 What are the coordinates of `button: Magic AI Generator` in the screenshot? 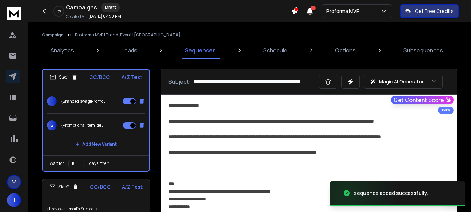 It's located at (403, 82).